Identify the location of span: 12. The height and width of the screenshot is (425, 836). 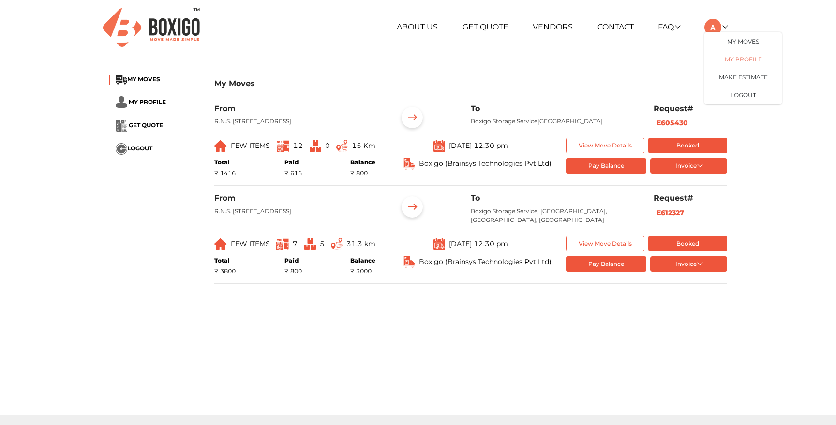
(298, 146).